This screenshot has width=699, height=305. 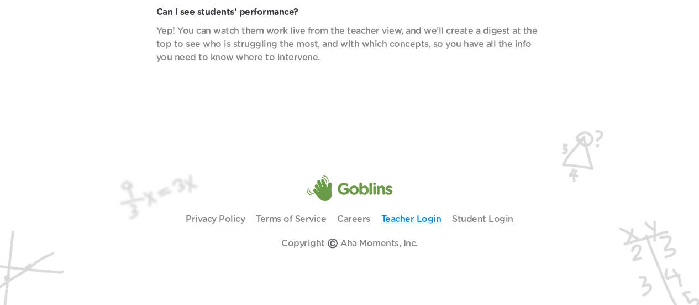 I want to click on a: Teacher Login, so click(x=411, y=219).